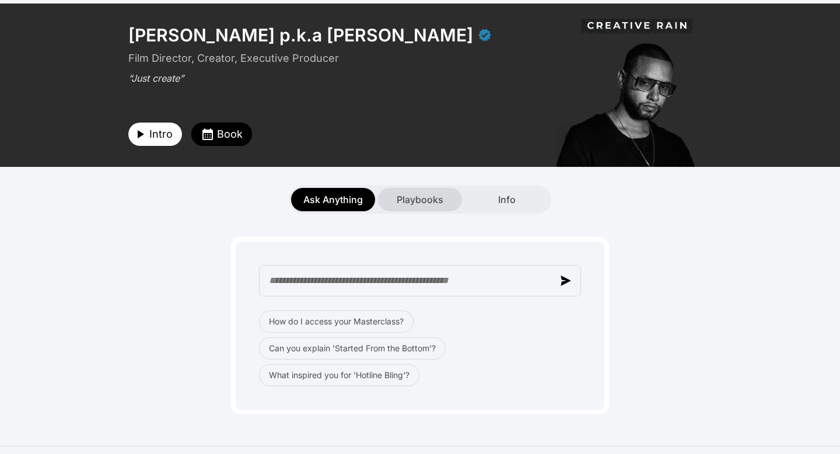  Describe the element at coordinates (222, 134) in the screenshot. I see `button: Book` at that location.